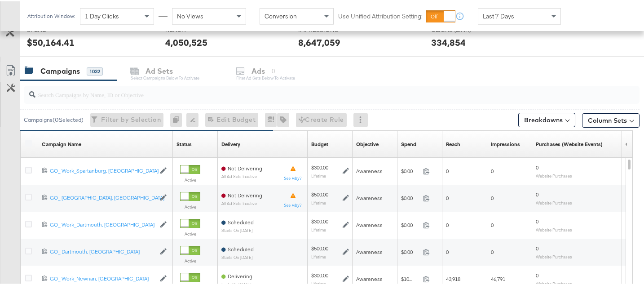 The image size is (644, 285). Describe the element at coordinates (281, 15) in the screenshot. I see `span: Conversion` at that location.